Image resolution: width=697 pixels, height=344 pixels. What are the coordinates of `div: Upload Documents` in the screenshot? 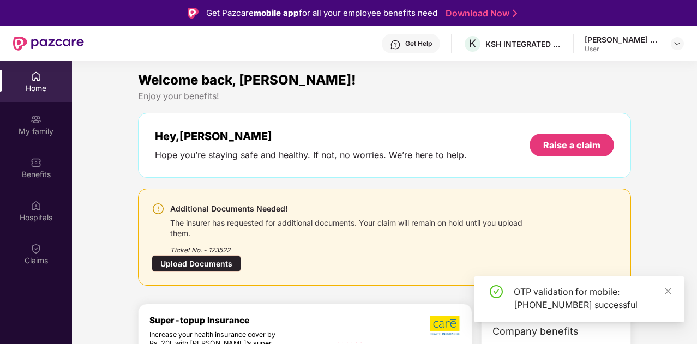 It's located at (196, 263).